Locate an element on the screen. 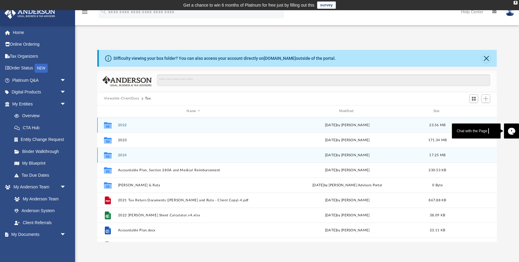 This screenshot has height=262, width=519. a: My Anderson Teamarrow_drop_down is located at coordinates (38, 187).